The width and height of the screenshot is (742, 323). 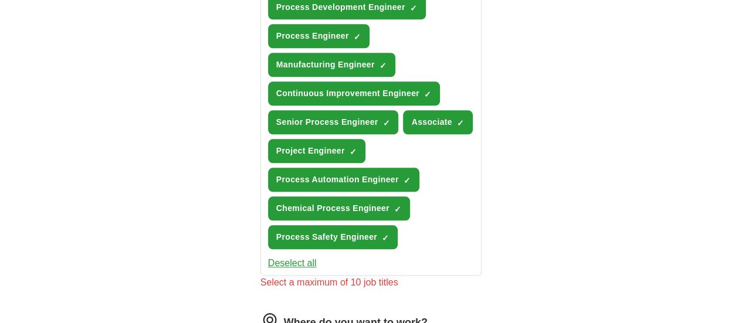 What do you see at coordinates (327, 237) in the screenshot?
I see `span: Process Safety Engineer` at bounding box center [327, 237].